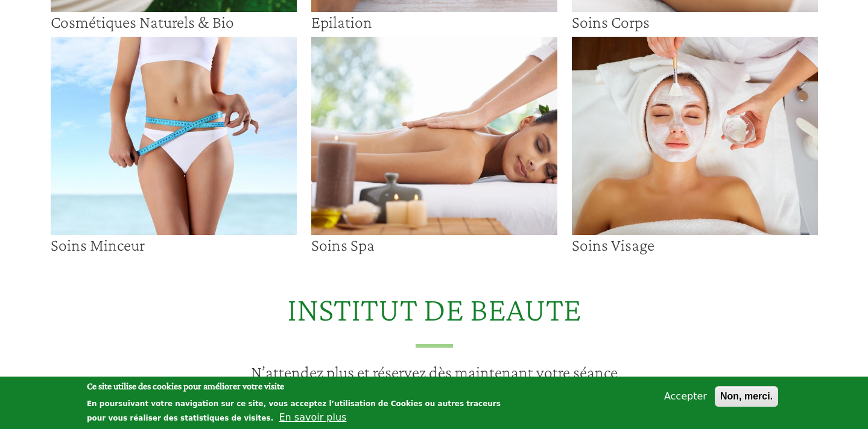 The height and width of the screenshot is (429, 868). Describe the element at coordinates (174, 245) in the screenshot. I see `h3: Soins Minceur` at that location.